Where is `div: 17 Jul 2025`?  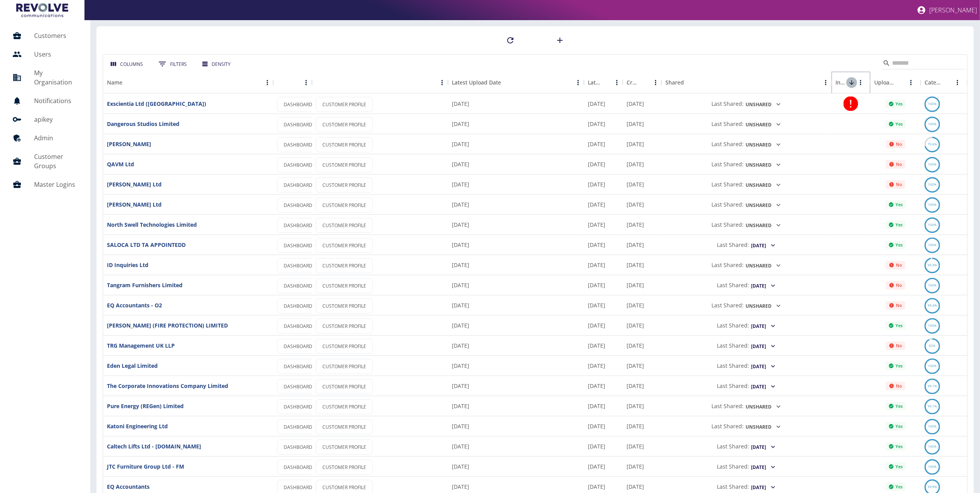
div: 17 Jul 2025 is located at coordinates (516, 365).